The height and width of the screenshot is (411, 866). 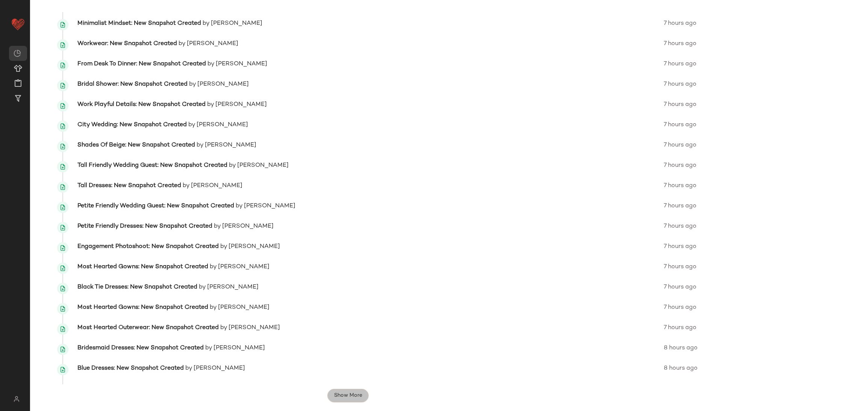 What do you see at coordinates (136, 145) in the screenshot?
I see `span: Shades Of Beige: New Snapshot Created` at bounding box center [136, 145].